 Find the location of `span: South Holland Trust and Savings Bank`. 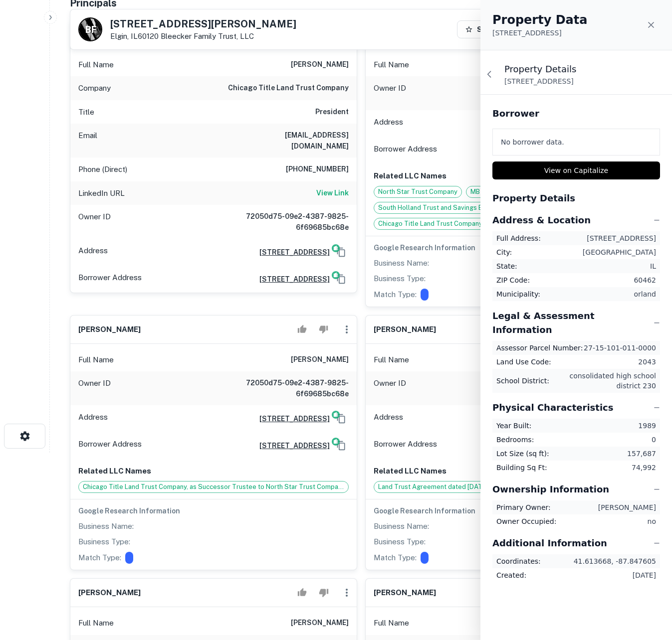

span: South Holland Trust and Savings Bank is located at coordinates (435, 208).